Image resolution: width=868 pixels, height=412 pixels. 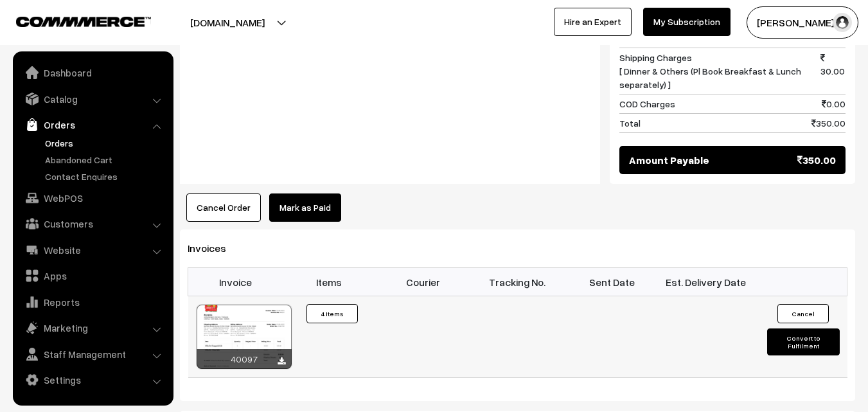 I want to click on th: Items, so click(x=329, y=282).